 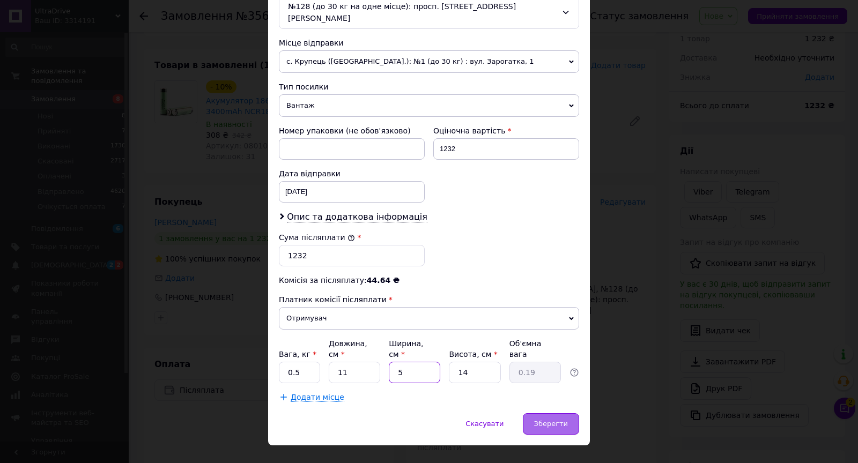 I want to click on div: Комісія за післяплату:, so click(x=429, y=280).